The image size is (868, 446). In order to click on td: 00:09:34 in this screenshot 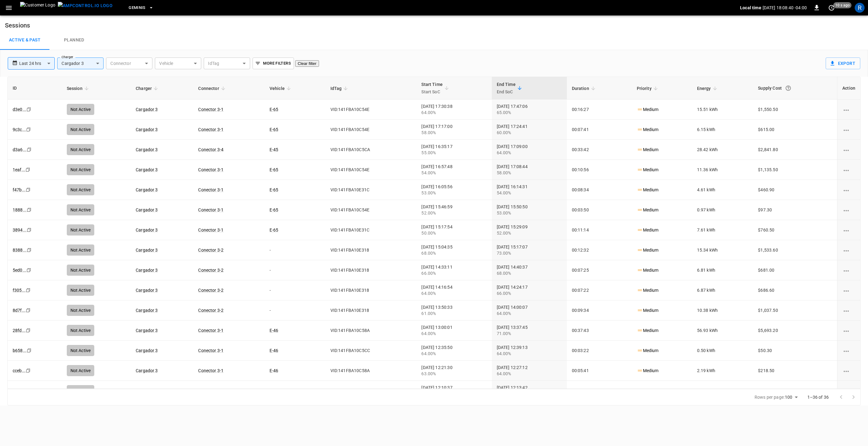, I will do `click(600, 310)`.